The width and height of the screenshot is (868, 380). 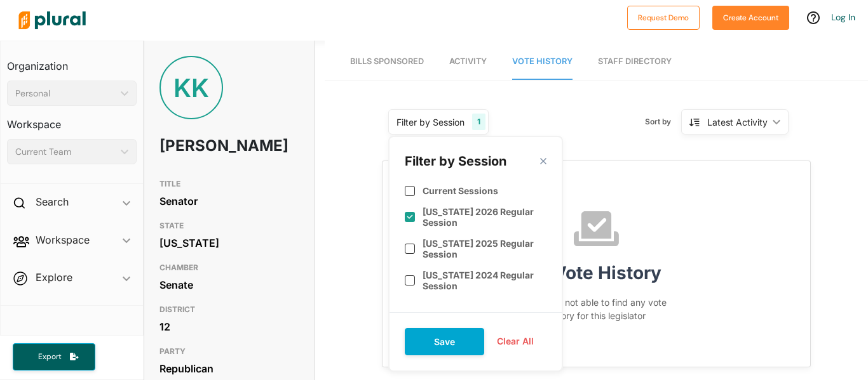 What do you see at coordinates (229, 327) in the screenshot?
I see `div: 12` at bounding box center [229, 327].